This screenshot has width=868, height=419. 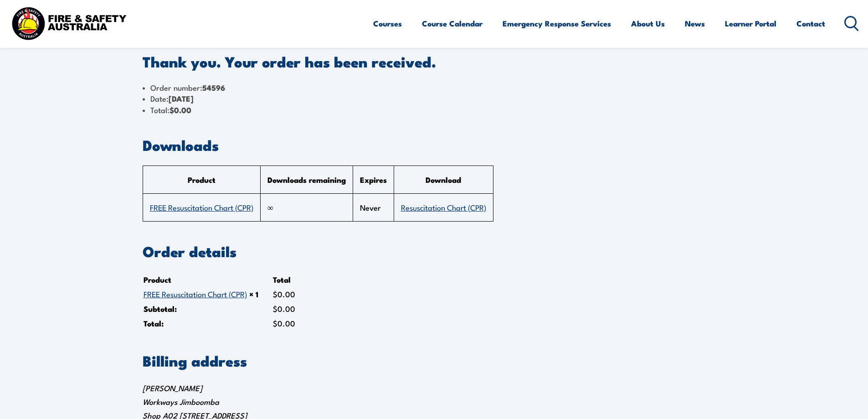 I want to click on a: Learner Portal, so click(x=750, y=23).